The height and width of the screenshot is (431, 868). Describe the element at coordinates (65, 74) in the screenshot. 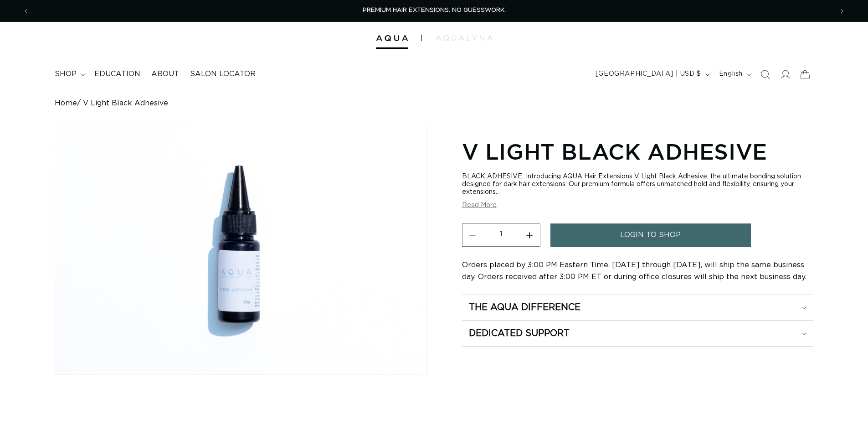

I see `span: shop` at that location.